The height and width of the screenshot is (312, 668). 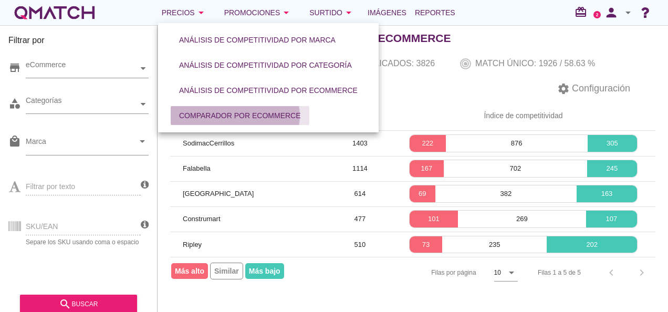 What do you see at coordinates (592, 245) in the screenshot?
I see `p: 202` at bounding box center [592, 245].